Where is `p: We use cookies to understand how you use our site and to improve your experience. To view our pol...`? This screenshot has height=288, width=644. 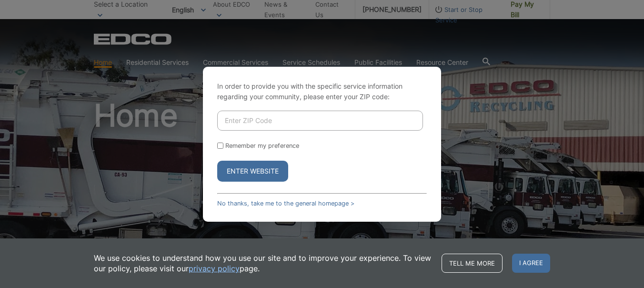 p: We use cookies to understand how you use our site and to improve your experience. To view our pol... is located at coordinates (263, 263).